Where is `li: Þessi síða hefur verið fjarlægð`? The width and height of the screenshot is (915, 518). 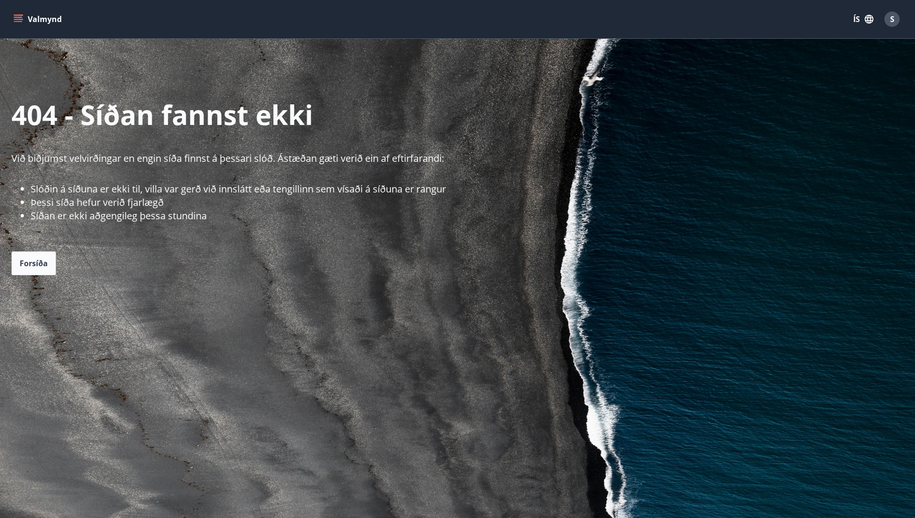 li: Þessi síða hefur verið fjarlægð is located at coordinates (473, 202).